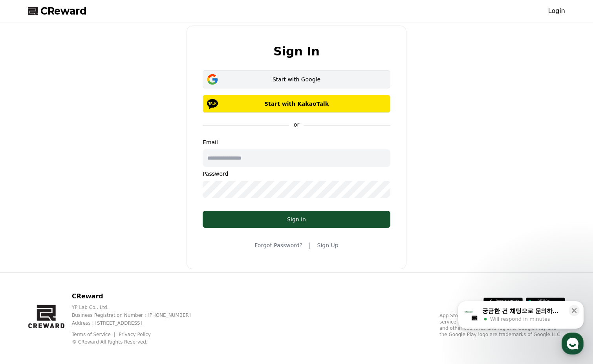 This screenshot has height=364, width=593. Describe the element at coordinates (278, 245) in the screenshot. I see `a: Forgot Password?` at that location.